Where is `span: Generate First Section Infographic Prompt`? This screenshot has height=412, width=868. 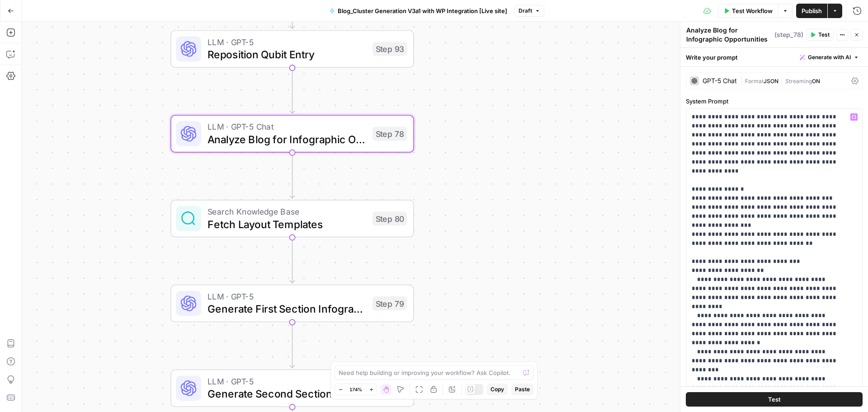 span: Generate First Section Infographic Prompt is located at coordinates (287, 309).